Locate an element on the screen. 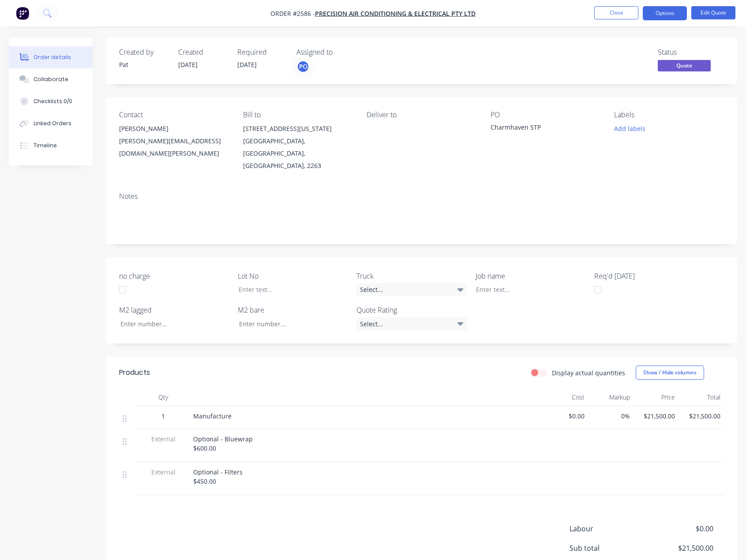  div: Total is located at coordinates (701, 397).